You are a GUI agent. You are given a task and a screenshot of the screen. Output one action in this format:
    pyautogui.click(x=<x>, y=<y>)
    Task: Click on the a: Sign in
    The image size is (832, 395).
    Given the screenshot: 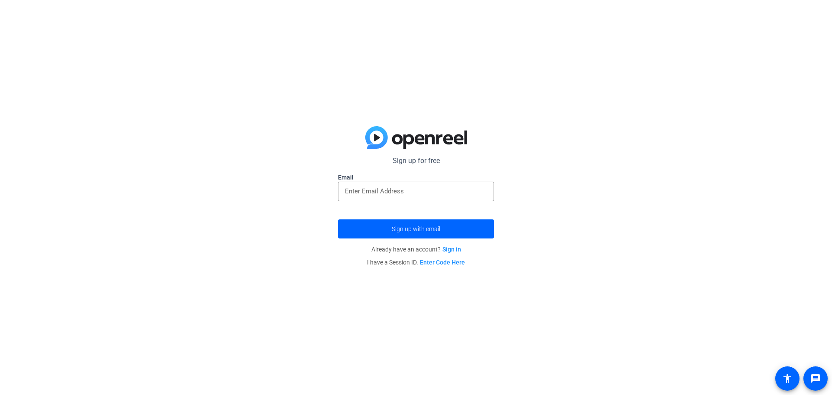 What is the action you would take?
    pyautogui.click(x=451, y=249)
    